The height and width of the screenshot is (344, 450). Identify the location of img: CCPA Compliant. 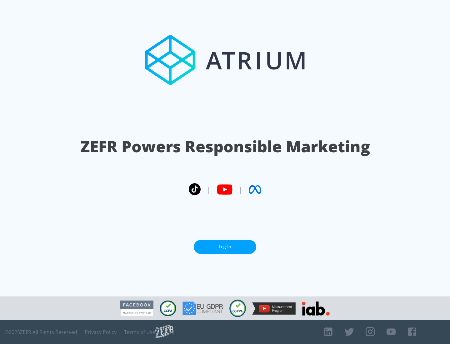
(168, 308).